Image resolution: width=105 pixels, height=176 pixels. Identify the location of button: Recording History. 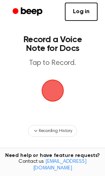
(52, 131).